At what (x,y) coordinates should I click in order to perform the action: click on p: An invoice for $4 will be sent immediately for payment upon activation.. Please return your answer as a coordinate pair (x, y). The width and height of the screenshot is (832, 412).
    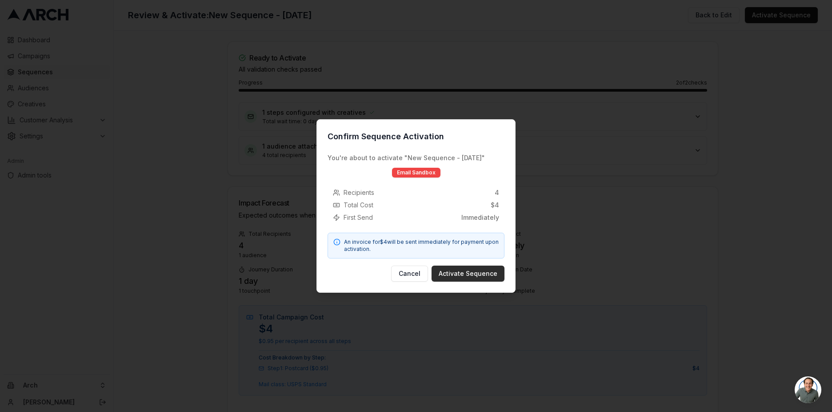
    Looking at the image, I should click on (422, 245).